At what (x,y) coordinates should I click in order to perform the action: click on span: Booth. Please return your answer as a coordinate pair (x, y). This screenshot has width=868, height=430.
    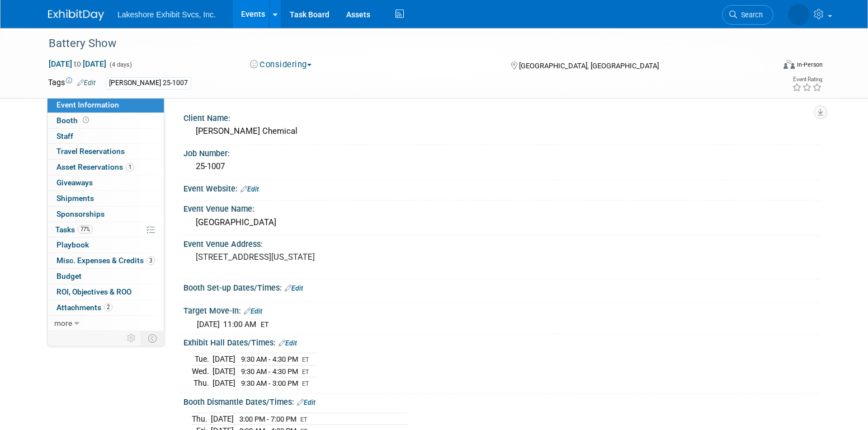
    Looking at the image, I should click on (74, 120).